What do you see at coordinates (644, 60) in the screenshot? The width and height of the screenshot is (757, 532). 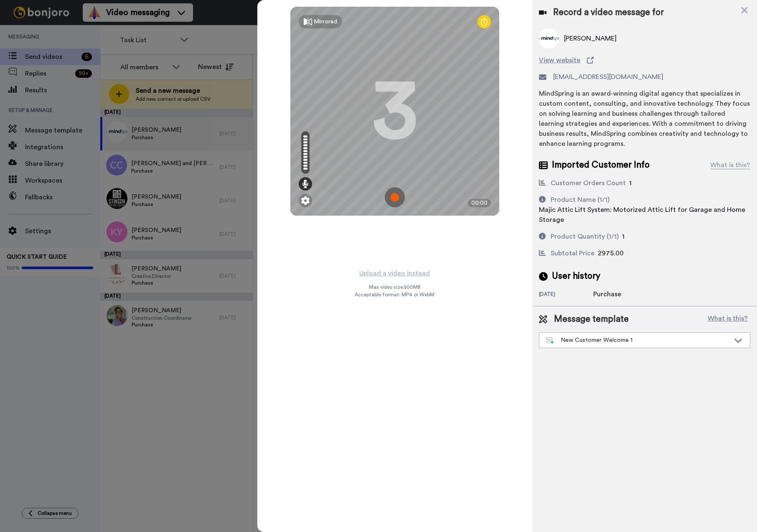 I see `a: View website` at bounding box center [644, 60].